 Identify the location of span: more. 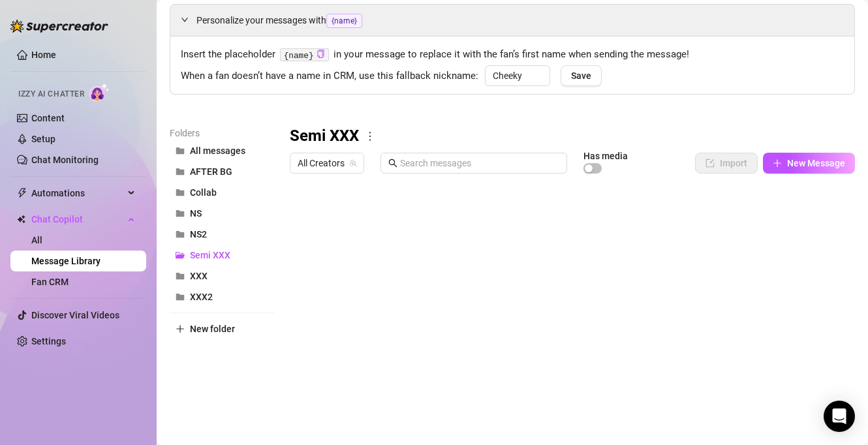
(370, 136).